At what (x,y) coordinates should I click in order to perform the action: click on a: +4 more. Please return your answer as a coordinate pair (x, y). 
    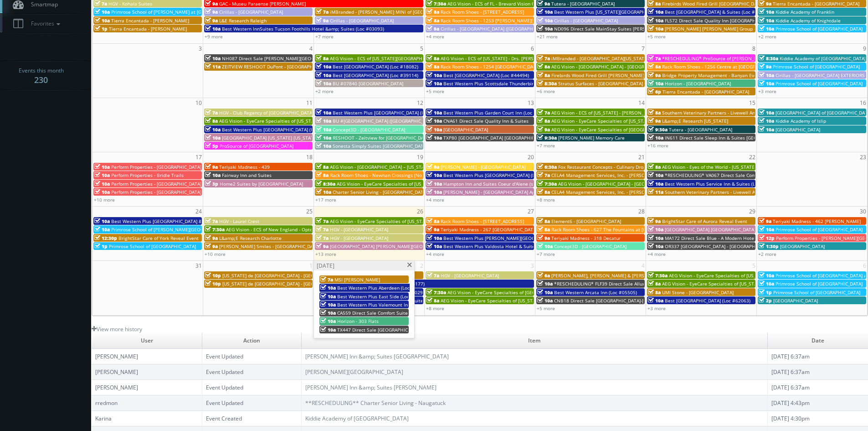
    Looking at the image, I should click on (435, 254).